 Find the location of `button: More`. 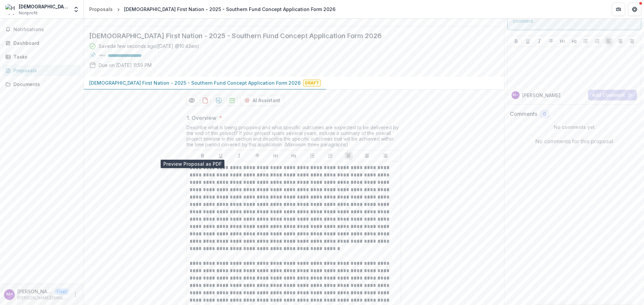

button: More is located at coordinates (76, 295).